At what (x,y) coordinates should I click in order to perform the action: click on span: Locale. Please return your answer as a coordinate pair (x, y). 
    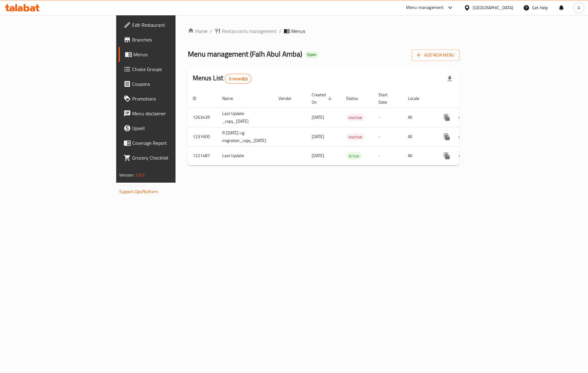
    Looking at the image, I should click on (417, 99).